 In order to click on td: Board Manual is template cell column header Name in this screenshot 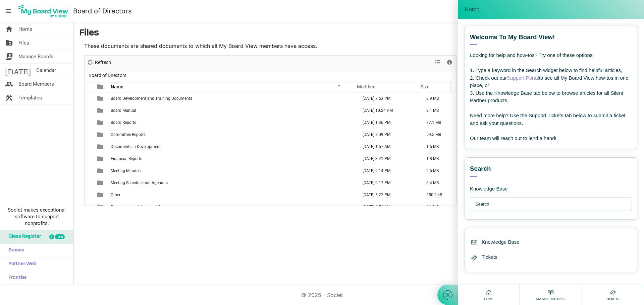, I will do `click(232, 111)`.